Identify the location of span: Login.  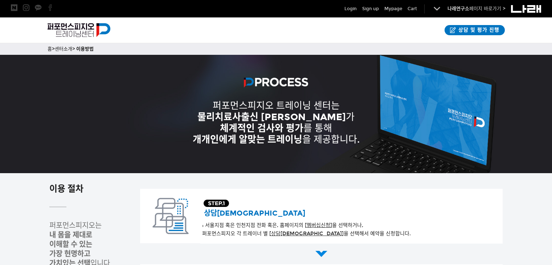
(350, 9).